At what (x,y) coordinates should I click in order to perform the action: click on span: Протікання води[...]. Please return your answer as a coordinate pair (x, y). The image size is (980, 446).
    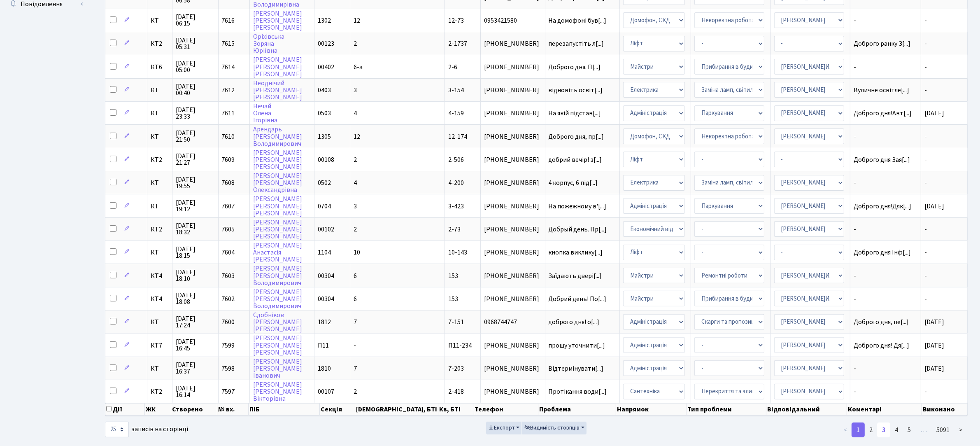
    Looking at the image, I should click on (577, 392).